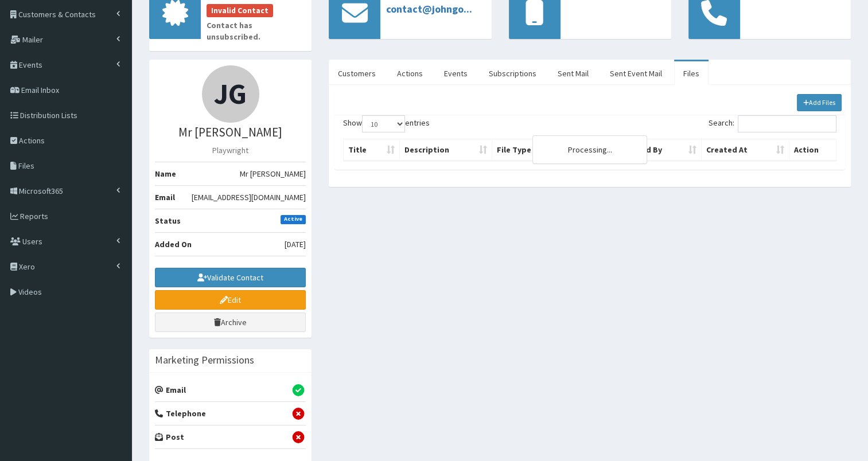  Describe the element at coordinates (49, 115) in the screenshot. I see `span: Distribution Lists` at that location.